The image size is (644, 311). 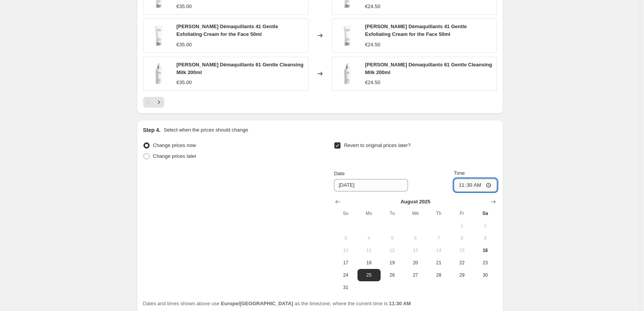 What do you see at coordinates (416, 251) in the screenshot?
I see `span: 13` at bounding box center [416, 251].